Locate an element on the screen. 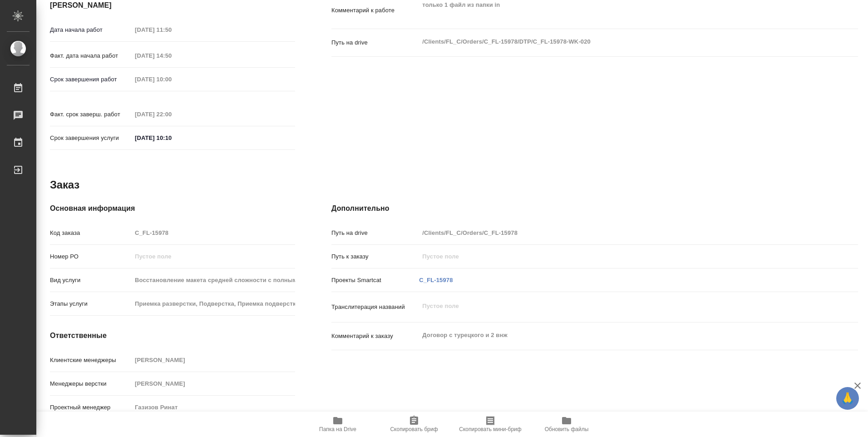 The height and width of the screenshot is (437, 868). span: Скопировать мини-бриф is located at coordinates (490, 429).